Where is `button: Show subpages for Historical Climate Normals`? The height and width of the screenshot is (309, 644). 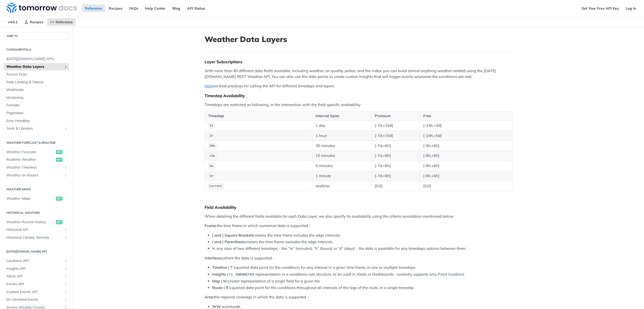
button: Show subpages for Historical Climate Normals is located at coordinates (66, 238).